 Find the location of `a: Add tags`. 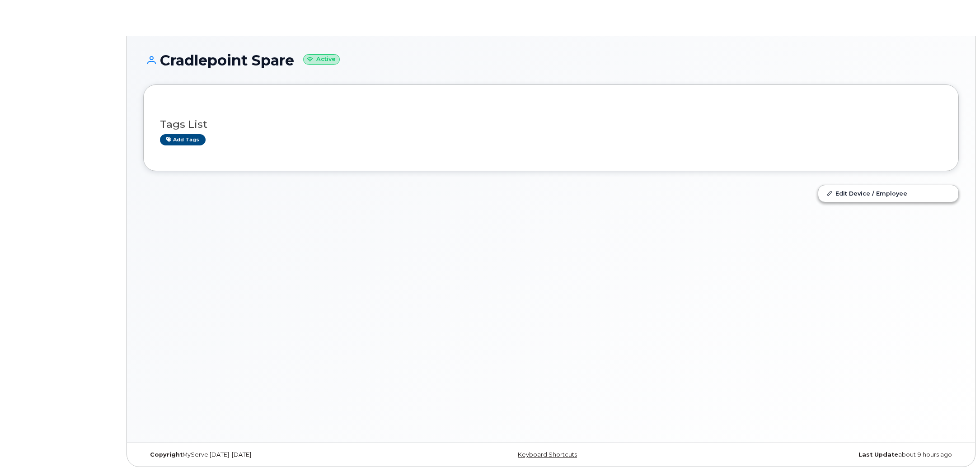

a: Add tags is located at coordinates (183, 140).